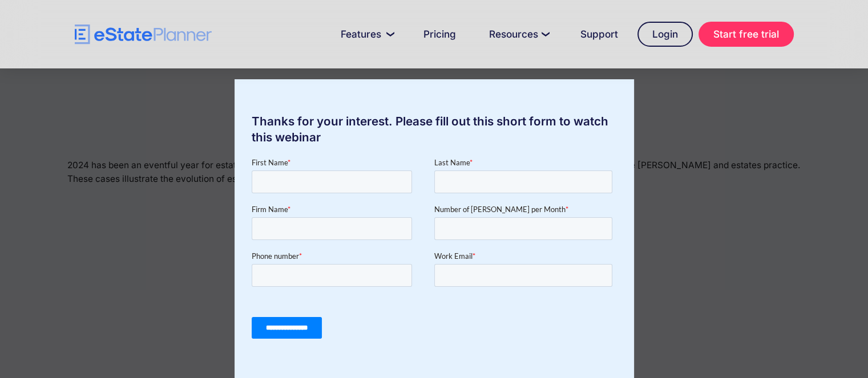 The width and height of the screenshot is (868, 378). What do you see at coordinates (664, 34) in the screenshot?
I see `a: Login` at bounding box center [664, 34].